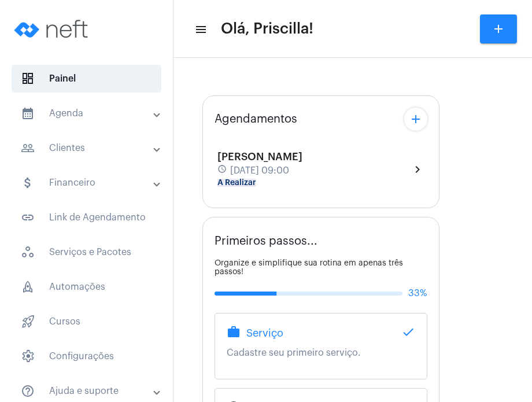 The height and width of the screenshot is (402, 532). I want to click on mat-icon: schedule, so click(222, 170).